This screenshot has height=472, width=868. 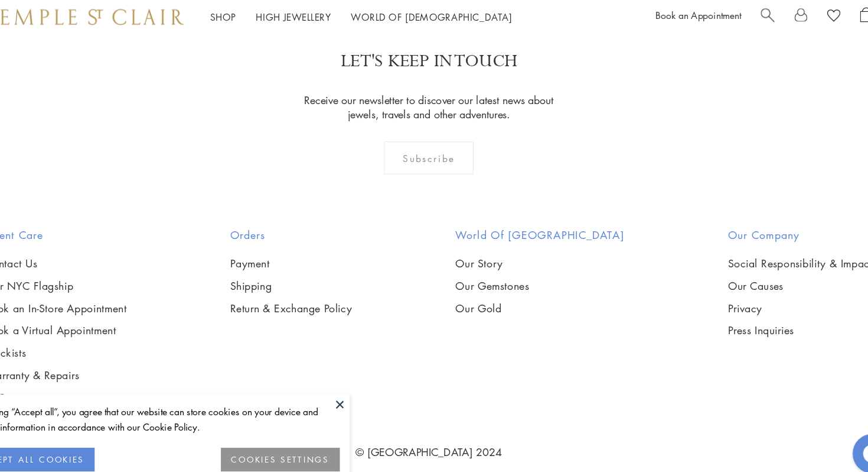 What do you see at coordinates (533, 287) in the screenshot?
I see `a: Our Gemstones` at bounding box center [533, 287].